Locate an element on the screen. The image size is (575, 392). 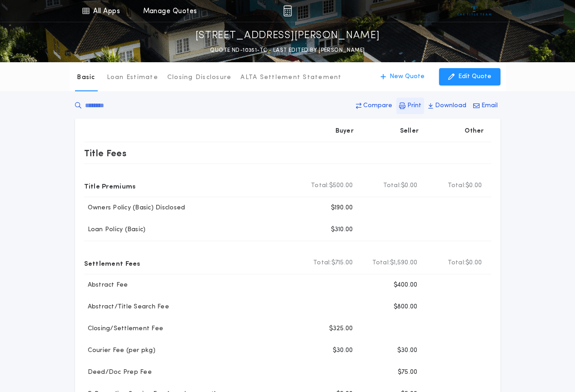
p: $325.00 is located at coordinates (341, 329).